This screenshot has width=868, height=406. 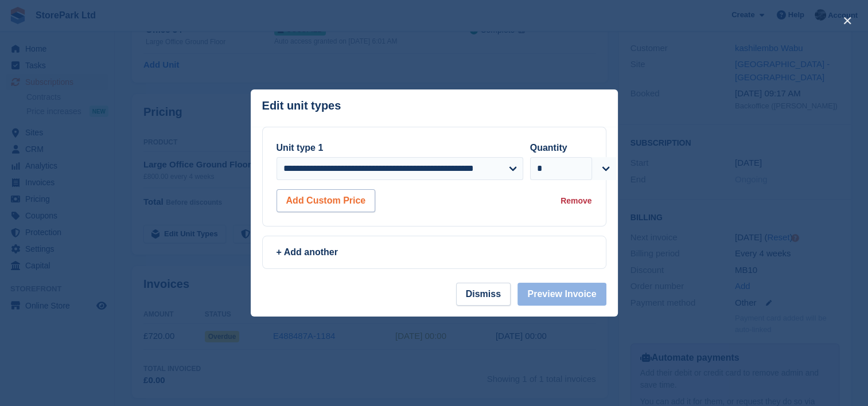 I want to click on p: Edit unit types, so click(x=301, y=106).